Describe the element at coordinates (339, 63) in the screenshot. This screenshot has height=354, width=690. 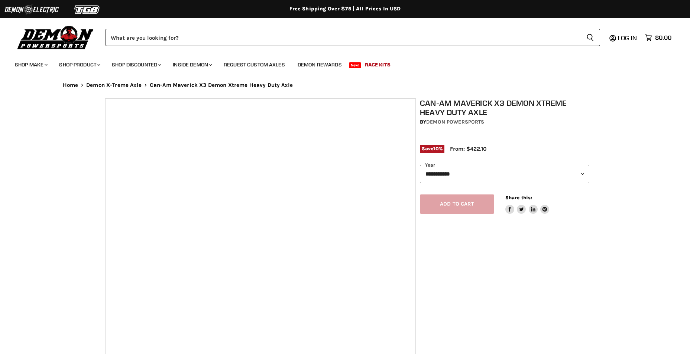
I see `ul: Main menu` at that location.